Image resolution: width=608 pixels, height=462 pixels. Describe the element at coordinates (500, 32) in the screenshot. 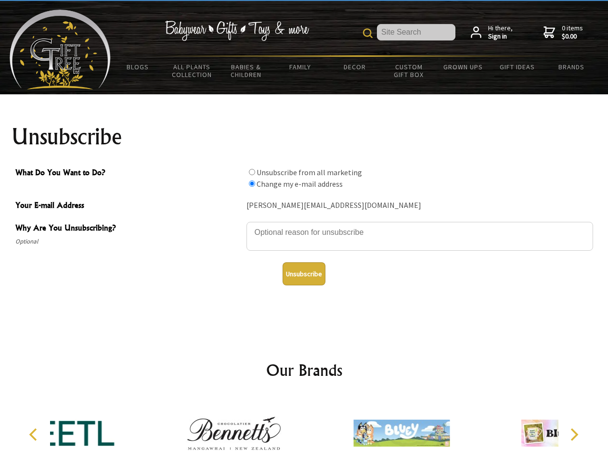

I see `span: Hi there,` at that location.